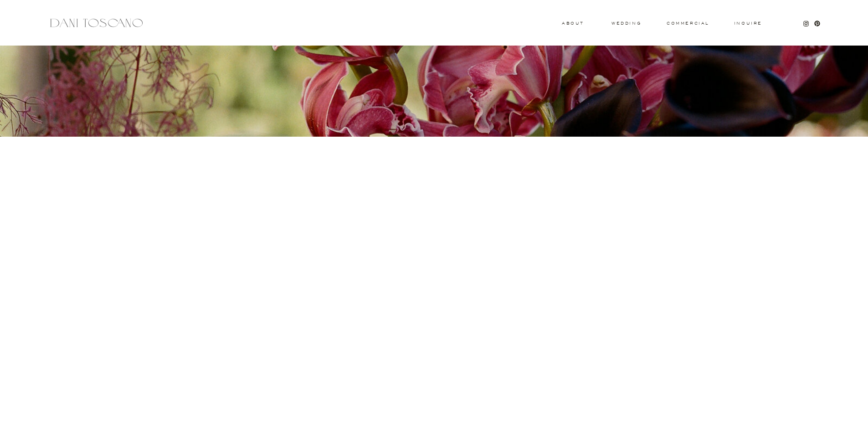 The image size is (868, 436). What do you see at coordinates (747, 24) in the screenshot?
I see `a: Inquire` at bounding box center [747, 24].